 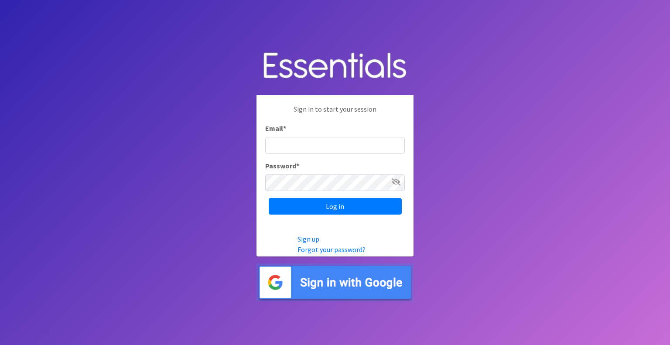 What do you see at coordinates (276, 128) in the screenshot?
I see `label: Email` at bounding box center [276, 128].